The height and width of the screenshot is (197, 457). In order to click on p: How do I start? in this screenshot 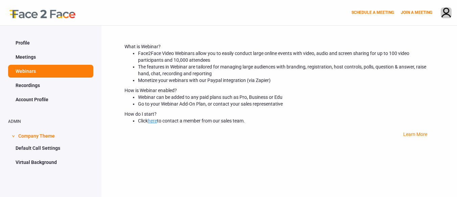, I will do `click(279, 114)`.